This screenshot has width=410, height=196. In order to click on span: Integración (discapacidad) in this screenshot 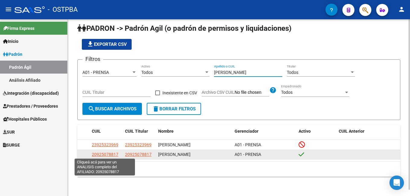, I will do `click(31, 93)`.